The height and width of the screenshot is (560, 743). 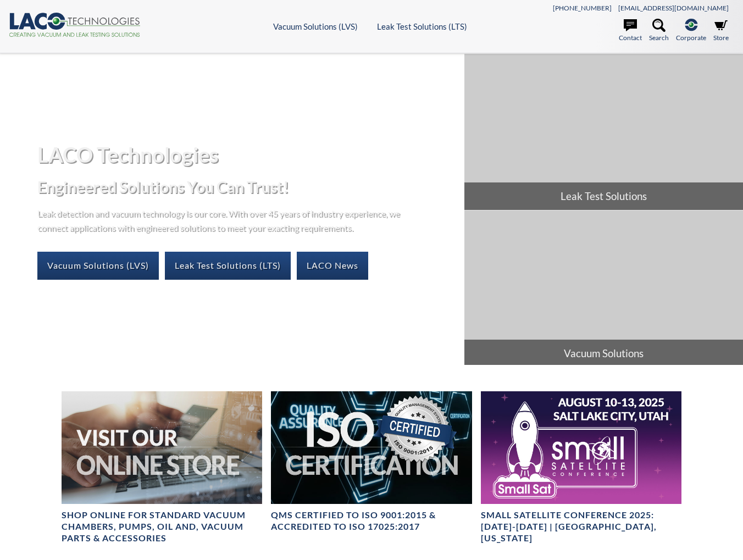 What do you see at coordinates (604, 354) in the screenshot?
I see `span: Vacuum Solutions` at bounding box center [604, 354].